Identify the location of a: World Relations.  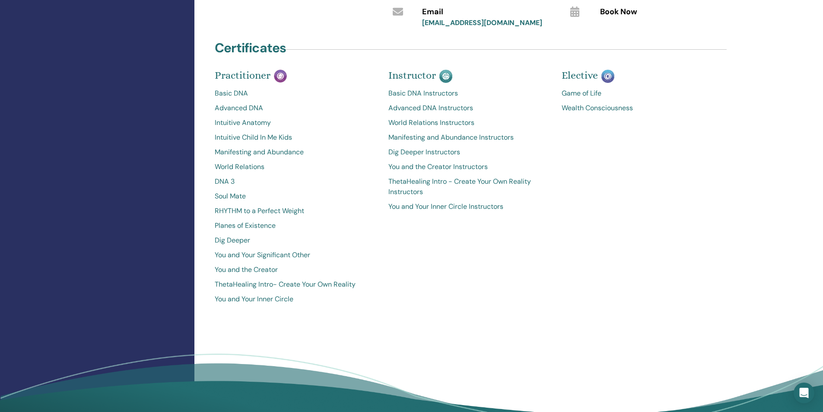
(295, 167).